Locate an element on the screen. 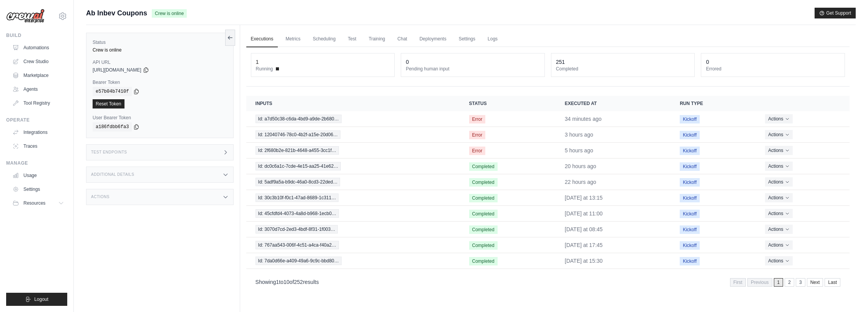  span: Id: 30c3b10f-f0c1-47ad-8689-1c311… is located at coordinates (297, 198).